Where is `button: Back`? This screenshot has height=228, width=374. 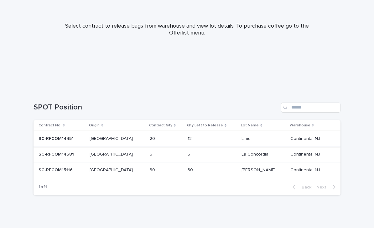 button: Back is located at coordinates (301, 187).